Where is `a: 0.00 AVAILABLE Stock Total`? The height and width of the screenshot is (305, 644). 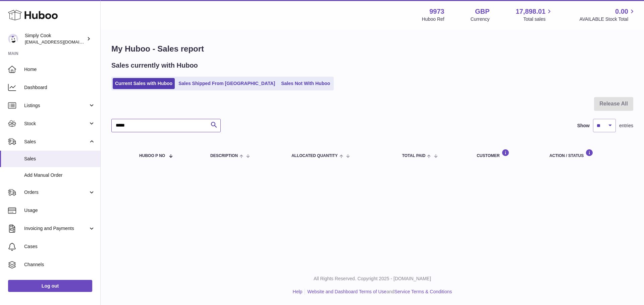
a: 0.00 AVAILABLE Stock Total is located at coordinates (608, 15).